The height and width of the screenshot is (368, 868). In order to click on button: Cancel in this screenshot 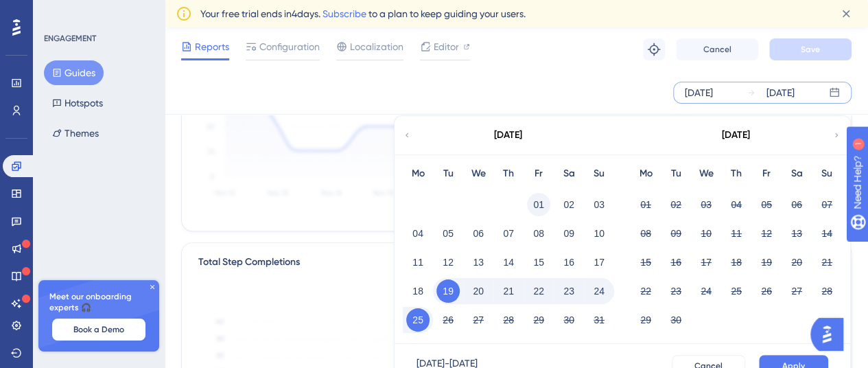, I will do `click(717, 49)`.